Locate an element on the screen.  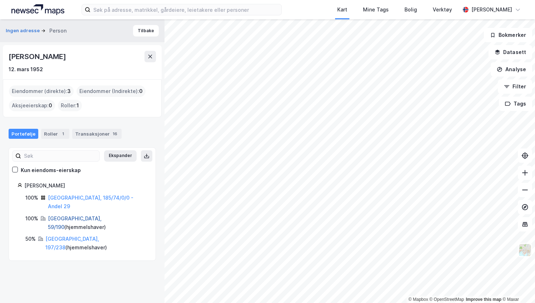
span: 3 is located at coordinates (69, 91).